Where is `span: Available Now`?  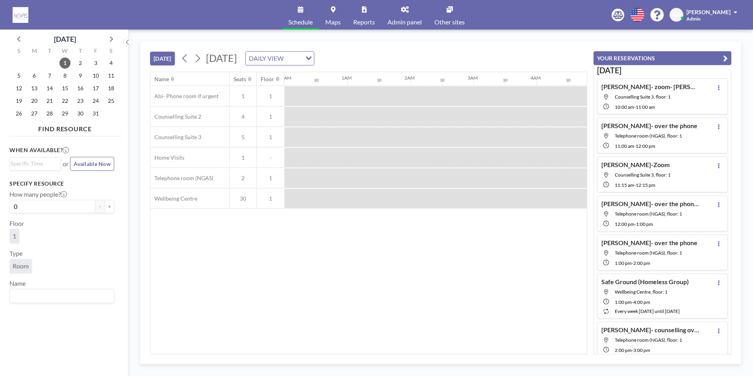 span: Available Now is located at coordinates (92, 163).